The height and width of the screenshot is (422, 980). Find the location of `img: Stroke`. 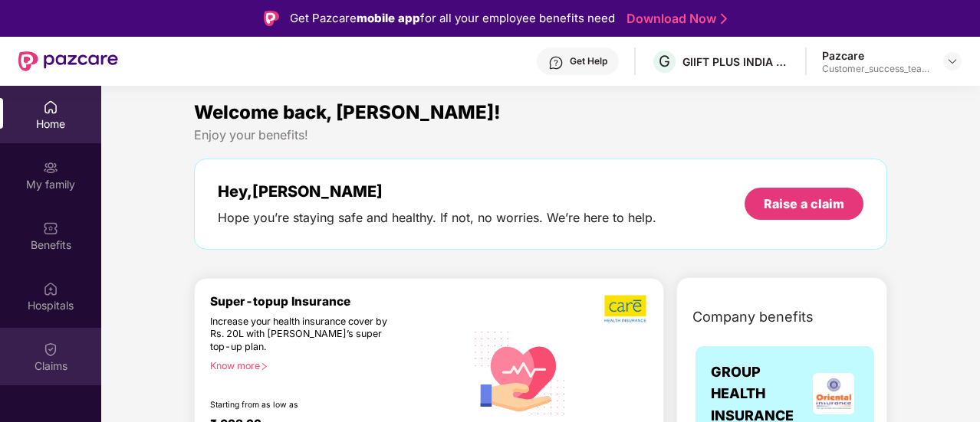

img: Stroke is located at coordinates (723, 18).